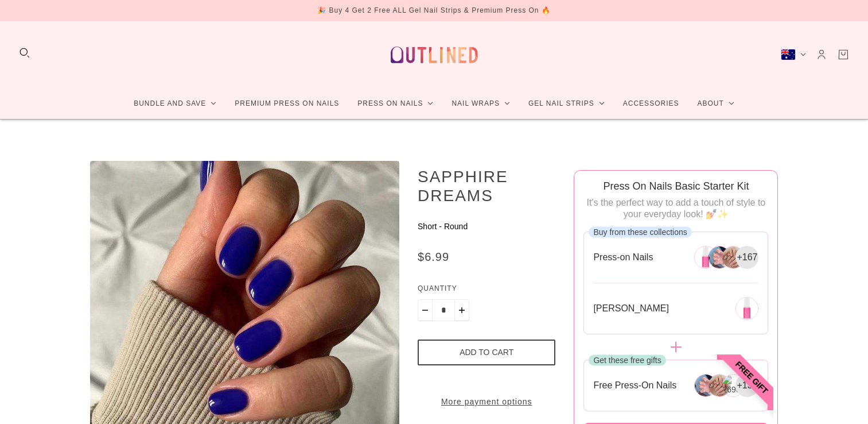 This screenshot has height=424, width=868. Describe the element at coordinates (434, 10) in the screenshot. I see `div: 🎉 Buy 4 Get 2 Free ALL Gel Nail Strips & Premium Press On 🔥` at that location.